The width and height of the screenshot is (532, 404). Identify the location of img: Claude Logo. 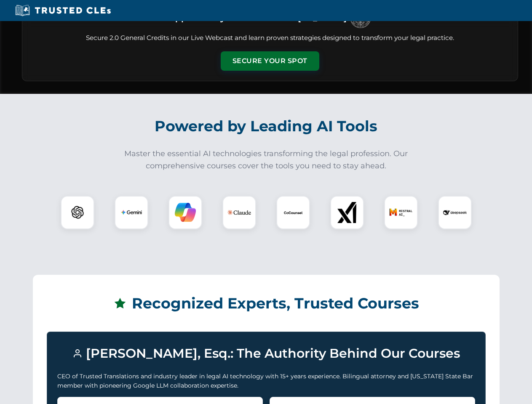
(239, 213).